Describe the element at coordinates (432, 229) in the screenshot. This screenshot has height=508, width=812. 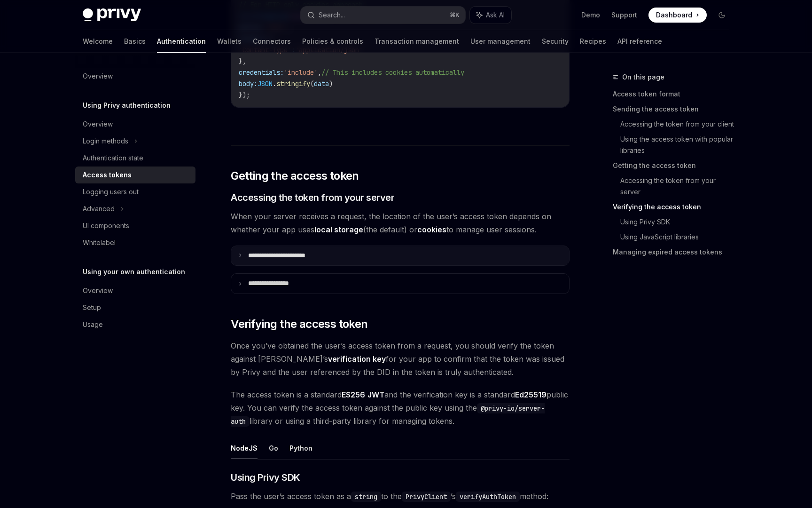
I see `strong: cookies` at that location.